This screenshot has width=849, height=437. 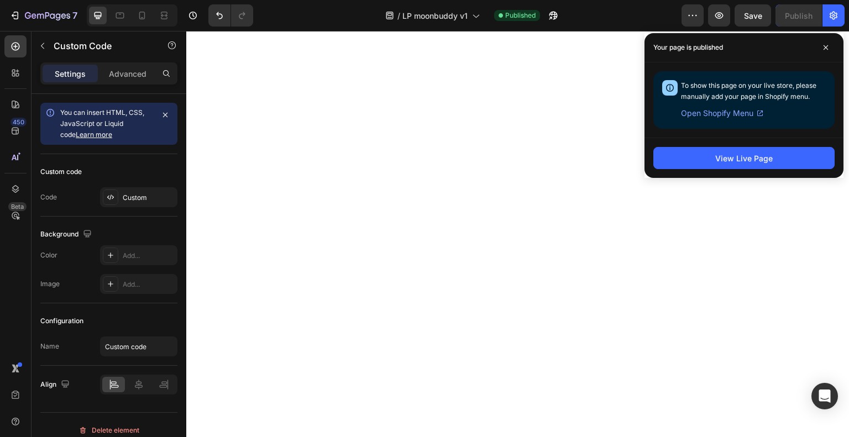 What do you see at coordinates (94, 134) in the screenshot?
I see `a: Learn more` at bounding box center [94, 134].